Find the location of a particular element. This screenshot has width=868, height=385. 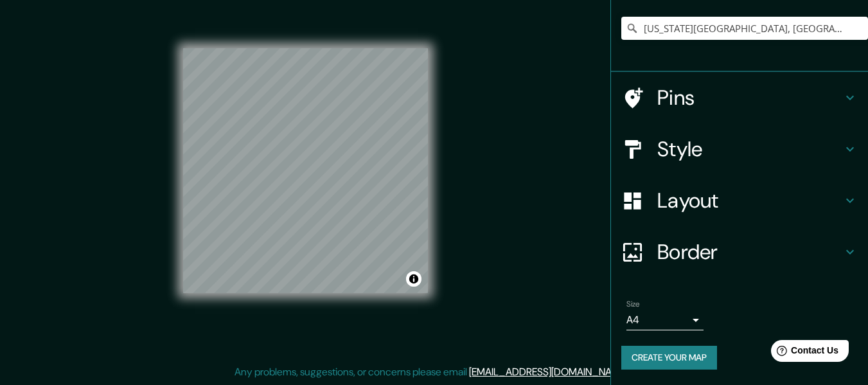

h4: Layout is located at coordinates (750, 200).